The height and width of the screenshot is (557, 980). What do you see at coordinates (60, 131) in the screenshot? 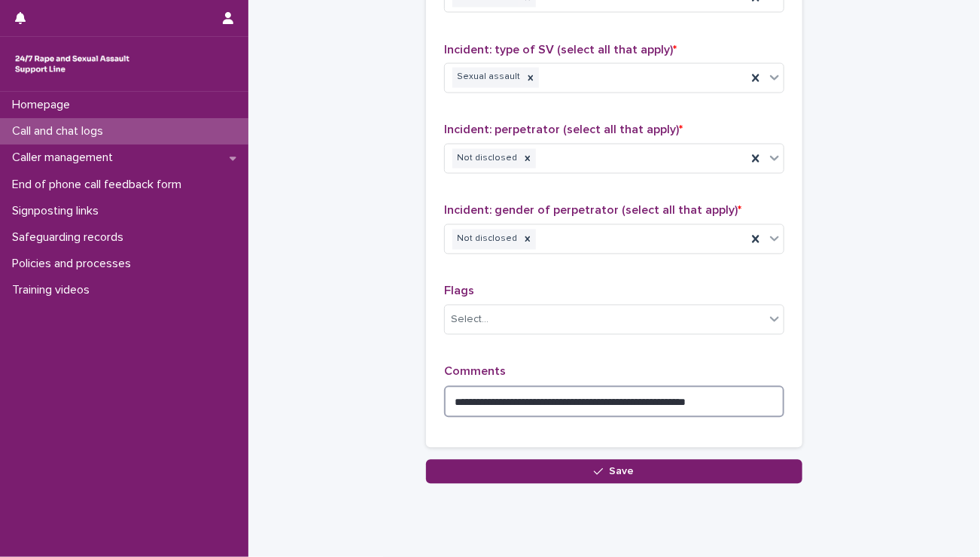
I see `p: Call and chat logs` at bounding box center [60, 131].